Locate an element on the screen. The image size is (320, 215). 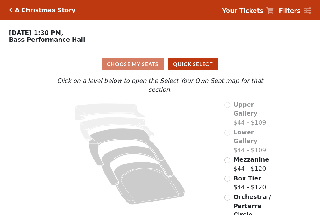
strong: Filters is located at coordinates (289, 11).